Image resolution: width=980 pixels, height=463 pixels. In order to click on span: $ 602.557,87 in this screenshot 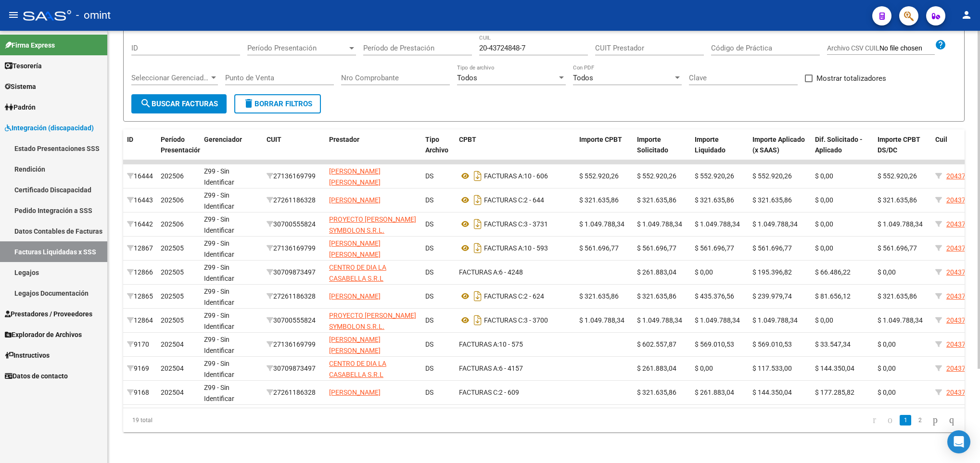, I will do `click(657, 344)`.